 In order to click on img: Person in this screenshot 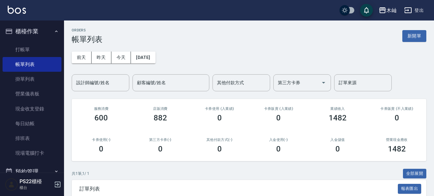, I will do `click(12, 184)`.